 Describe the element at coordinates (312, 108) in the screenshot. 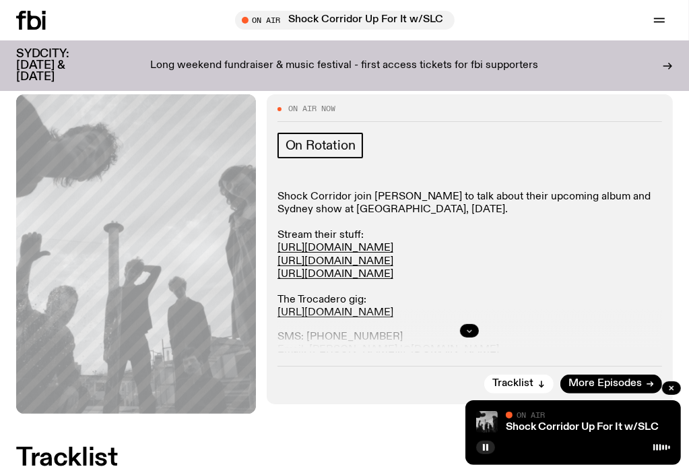

I see `span: On Air Now` at that location.